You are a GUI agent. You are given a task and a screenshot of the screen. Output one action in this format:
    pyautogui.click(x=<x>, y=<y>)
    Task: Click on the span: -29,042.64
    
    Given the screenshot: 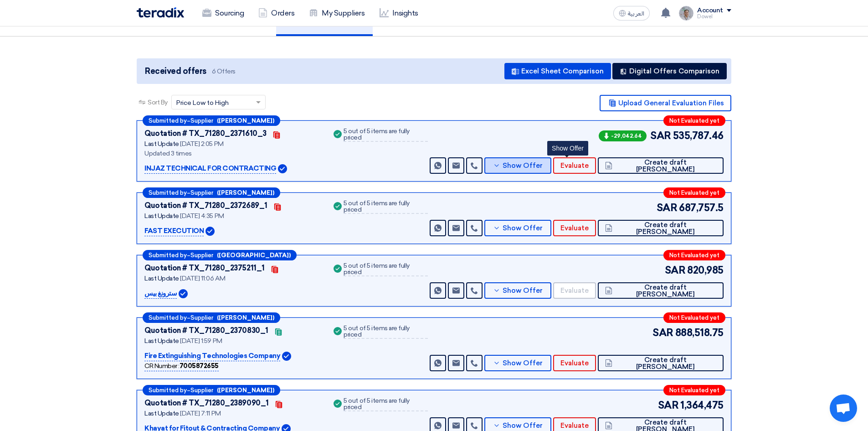 What is the action you would take?
    pyautogui.click(x=622, y=136)
    